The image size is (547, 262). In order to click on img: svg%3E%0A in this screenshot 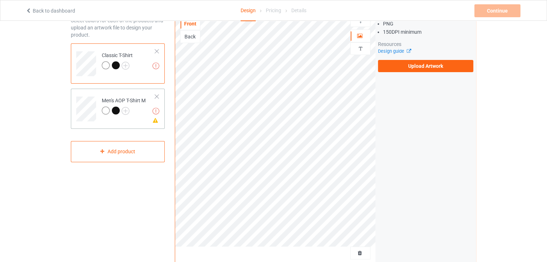, I will do `click(360, 49)`.